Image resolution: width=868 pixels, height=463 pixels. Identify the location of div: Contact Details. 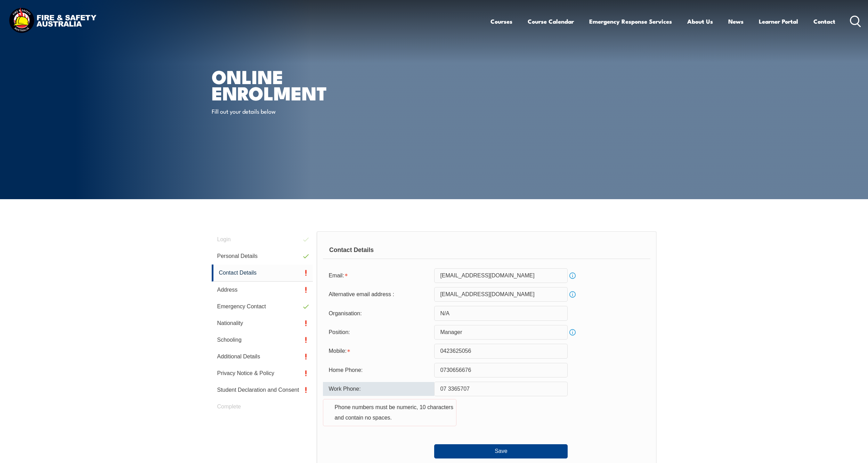
(486, 250).